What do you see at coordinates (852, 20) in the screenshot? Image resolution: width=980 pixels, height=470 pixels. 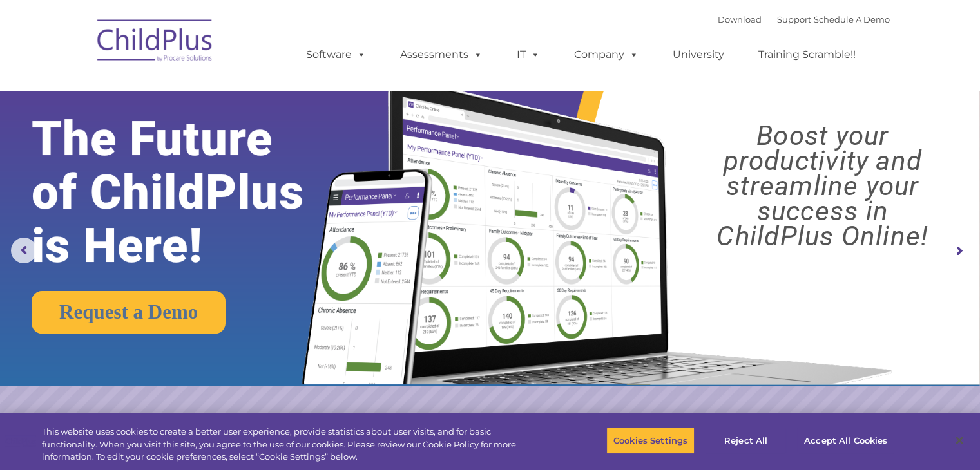 I see `a: Schedule A Demo` at bounding box center [852, 20].